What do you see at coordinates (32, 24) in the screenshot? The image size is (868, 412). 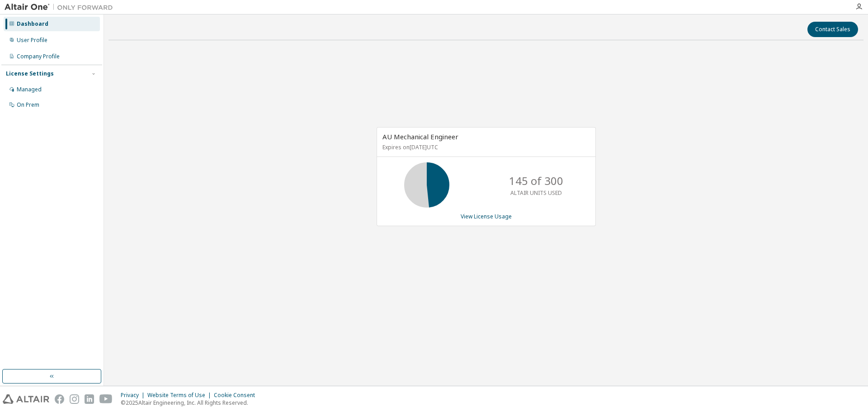 I see `div: Dashboard` at bounding box center [32, 24].